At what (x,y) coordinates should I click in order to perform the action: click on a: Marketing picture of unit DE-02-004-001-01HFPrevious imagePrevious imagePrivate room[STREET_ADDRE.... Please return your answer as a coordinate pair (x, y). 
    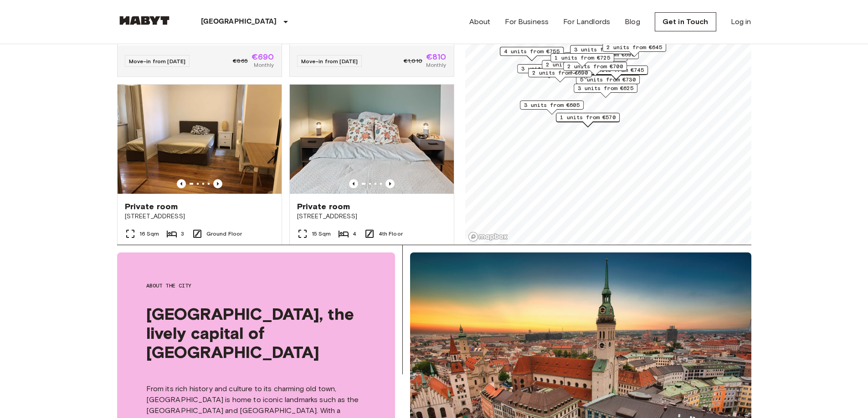
    Looking at the image, I should click on (200, 181).